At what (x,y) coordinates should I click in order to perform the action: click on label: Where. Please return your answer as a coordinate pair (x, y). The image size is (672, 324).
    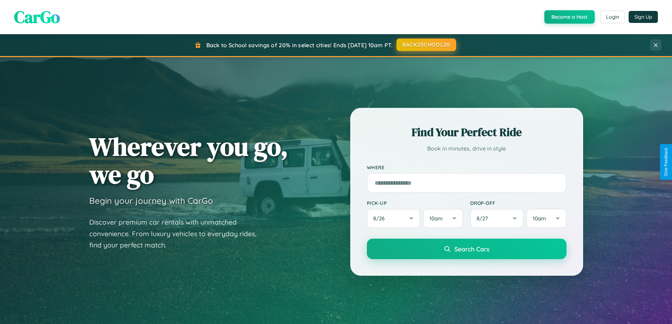
    Looking at the image, I should click on (467, 167).